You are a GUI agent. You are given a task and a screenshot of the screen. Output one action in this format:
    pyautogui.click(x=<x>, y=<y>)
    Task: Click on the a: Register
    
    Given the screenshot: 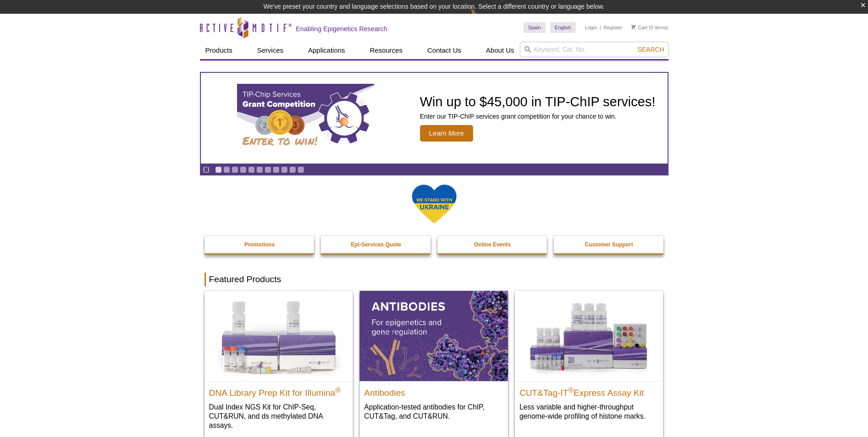 What is the action you would take?
    pyautogui.click(x=613, y=27)
    